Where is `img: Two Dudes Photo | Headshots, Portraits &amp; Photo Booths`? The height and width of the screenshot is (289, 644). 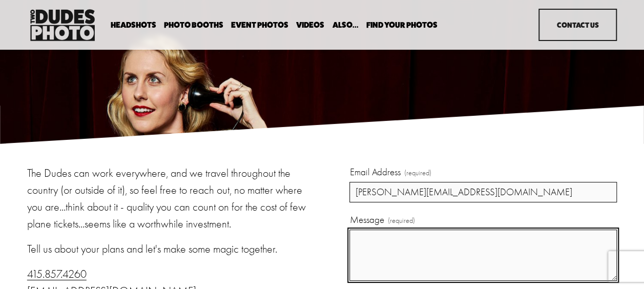
img: Two Dudes Photo | Headshots, Portraits &amp; Photo Booths is located at coordinates (63, 25).